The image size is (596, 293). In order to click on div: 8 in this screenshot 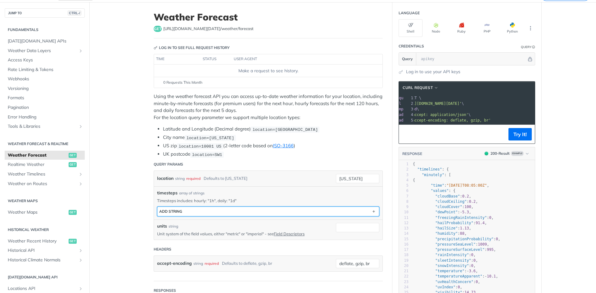, I will do `click(403, 202)`.